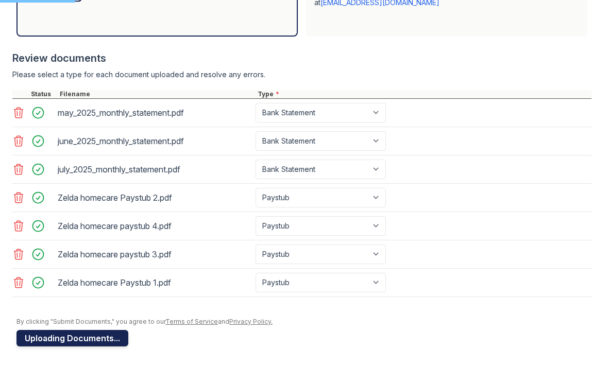 The height and width of the screenshot is (367, 608). What do you see at coordinates (155, 283) in the screenshot?
I see `div: Zelda homecare Paystub 1.pdf` at bounding box center [155, 283].